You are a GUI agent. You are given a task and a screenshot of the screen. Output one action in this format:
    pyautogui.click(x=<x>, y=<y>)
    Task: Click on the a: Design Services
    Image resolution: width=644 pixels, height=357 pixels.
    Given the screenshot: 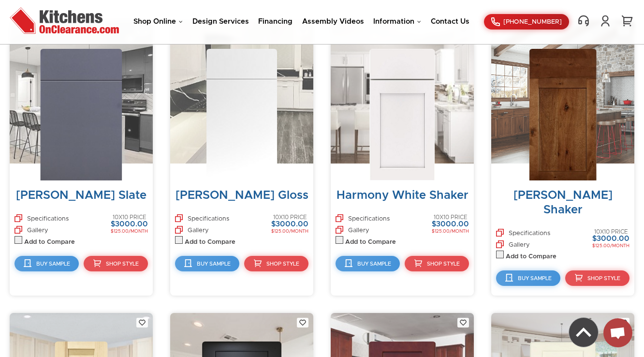 What is the action you would take?
    pyautogui.click(x=220, y=21)
    